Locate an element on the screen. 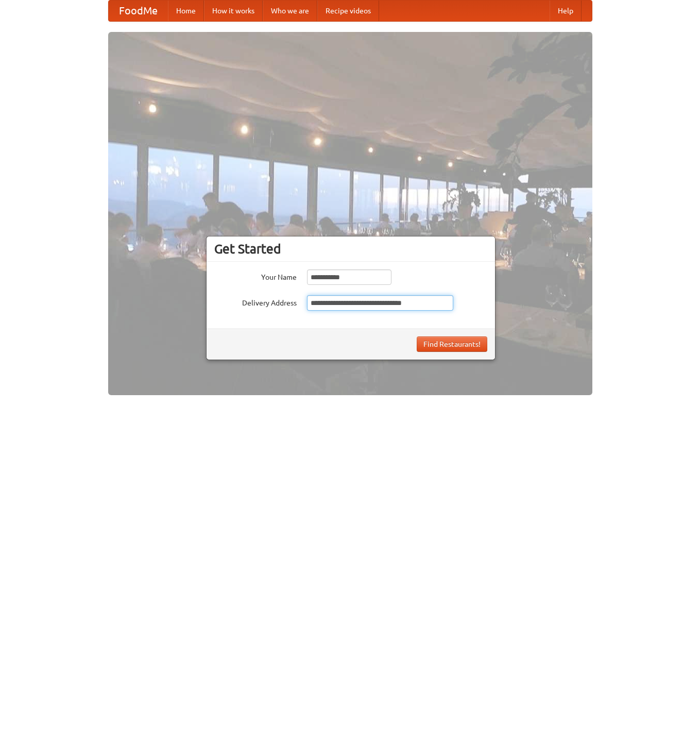 This screenshot has height=729, width=700. a: FoodMe is located at coordinates (138, 11).